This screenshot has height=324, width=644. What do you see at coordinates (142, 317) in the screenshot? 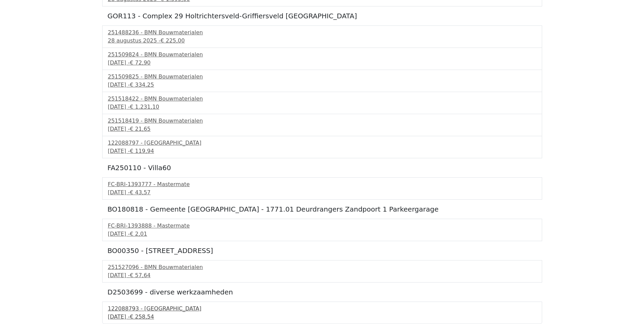
I see `span: € 258,54` at bounding box center [142, 317].